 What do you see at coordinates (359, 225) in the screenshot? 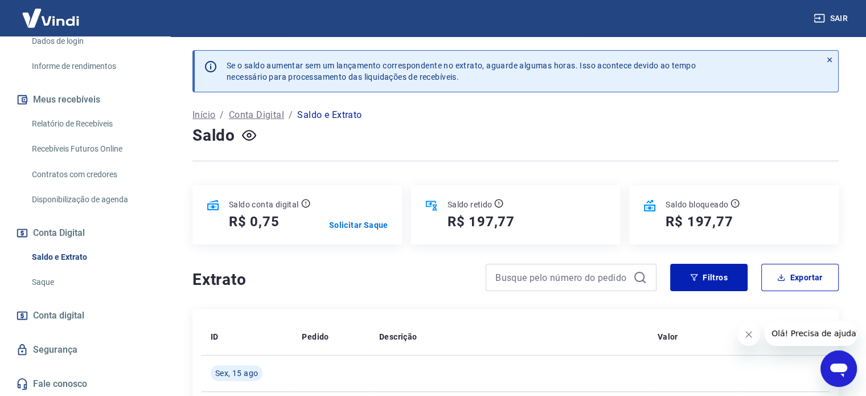
I see `p: Solicitar Saque` at bounding box center [359, 225].